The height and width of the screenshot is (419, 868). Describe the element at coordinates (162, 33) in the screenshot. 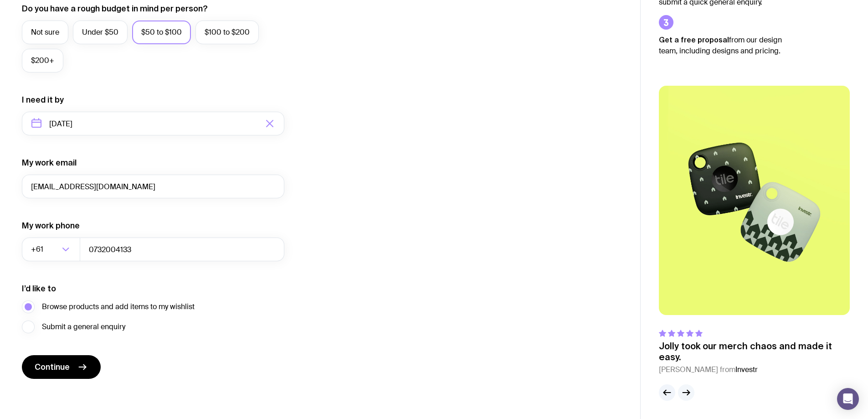

I see `label: $50 to $100` at that location.